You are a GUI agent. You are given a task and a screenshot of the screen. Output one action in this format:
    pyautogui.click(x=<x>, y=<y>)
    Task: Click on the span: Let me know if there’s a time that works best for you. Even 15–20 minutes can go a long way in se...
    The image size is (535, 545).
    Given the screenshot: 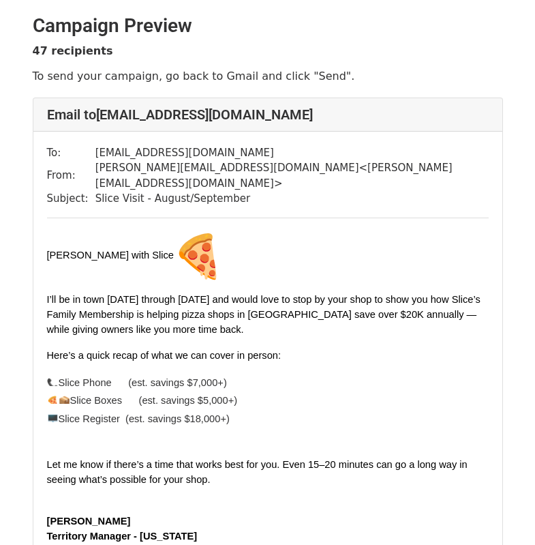 What is the action you would take?
    pyautogui.click(x=258, y=472)
    